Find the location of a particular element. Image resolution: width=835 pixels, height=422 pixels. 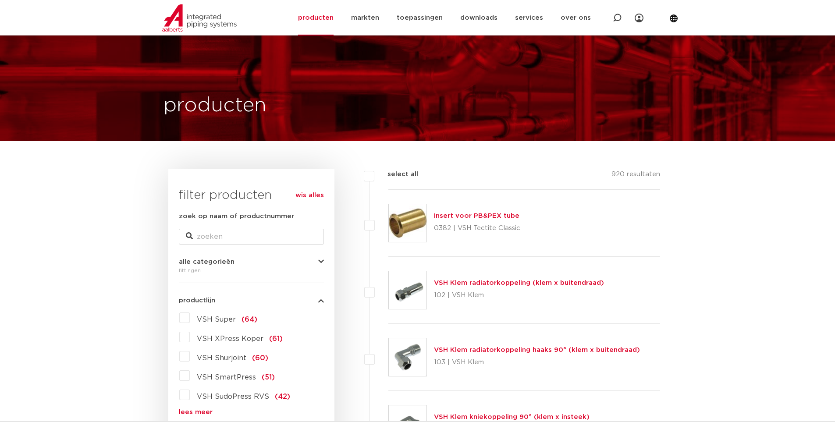

button: productlijn is located at coordinates (251, 300).